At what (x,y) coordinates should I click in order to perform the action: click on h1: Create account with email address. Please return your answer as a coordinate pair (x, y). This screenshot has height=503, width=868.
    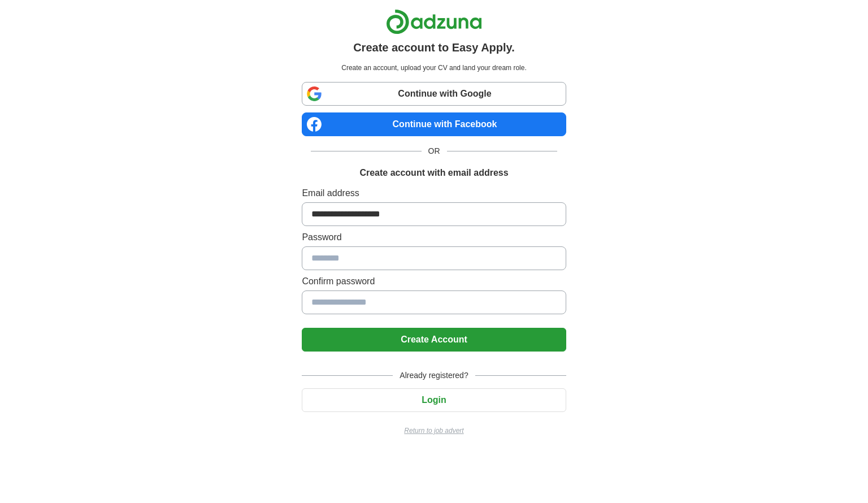
    Looking at the image, I should click on (433, 173).